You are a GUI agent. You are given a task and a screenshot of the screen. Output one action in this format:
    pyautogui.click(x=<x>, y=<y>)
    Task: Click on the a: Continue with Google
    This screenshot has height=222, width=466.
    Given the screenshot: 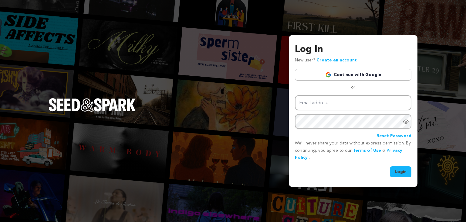 What is the action you would take?
    pyautogui.click(x=353, y=75)
    